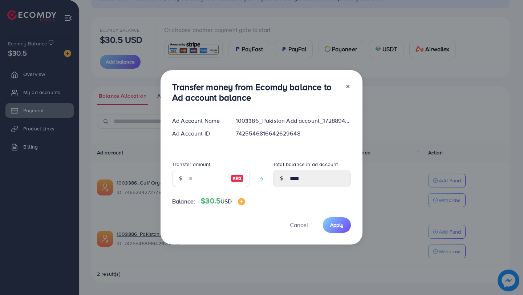  I want to click on label: Transfer amount, so click(191, 164).